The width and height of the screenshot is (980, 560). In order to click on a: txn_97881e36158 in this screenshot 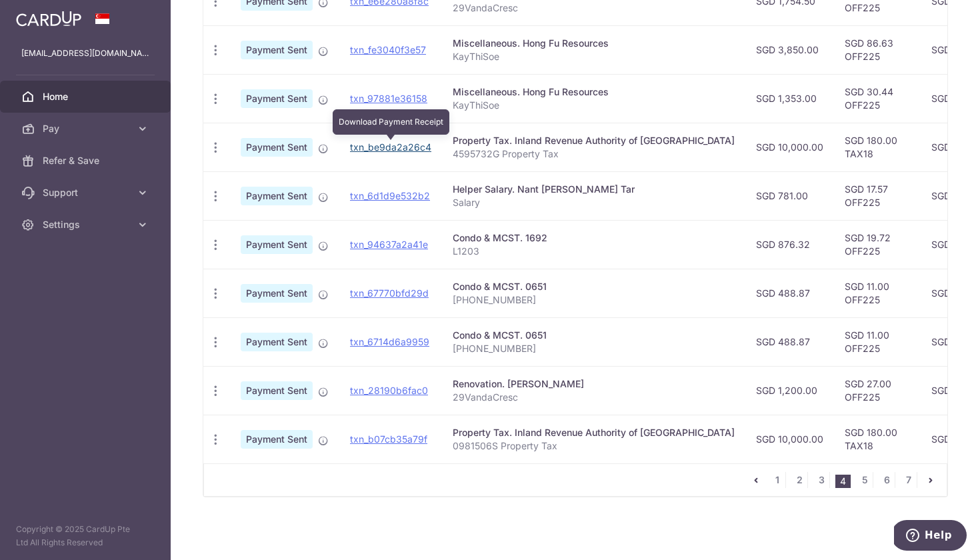, I will do `click(389, 98)`.